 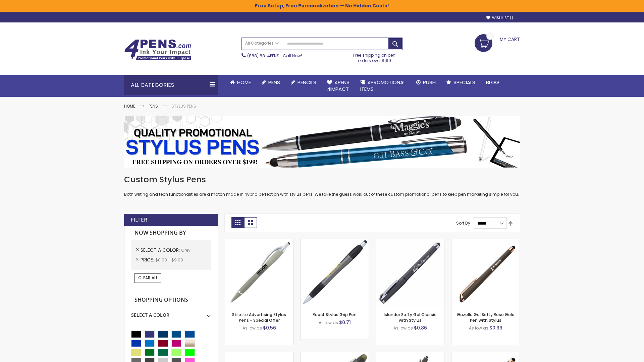 What do you see at coordinates (243, 82) in the screenshot?
I see `span: Home` at bounding box center [243, 82].